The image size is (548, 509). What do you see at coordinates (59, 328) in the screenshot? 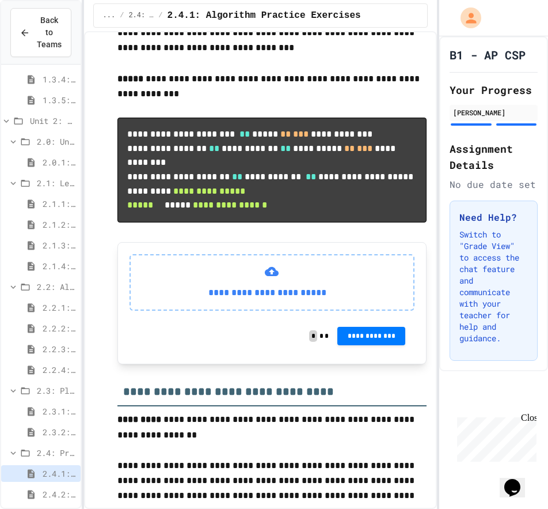
I see `span: 2.2.2: Specifying Ideas with Pseudocode` at bounding box center [59, 328].